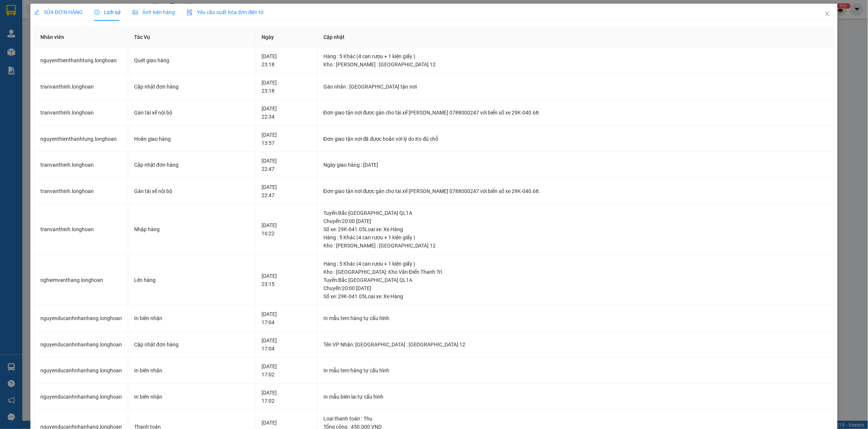  Describe the element at coordinates (189, 12) in the screenshot. I see `img: icon` at that location.